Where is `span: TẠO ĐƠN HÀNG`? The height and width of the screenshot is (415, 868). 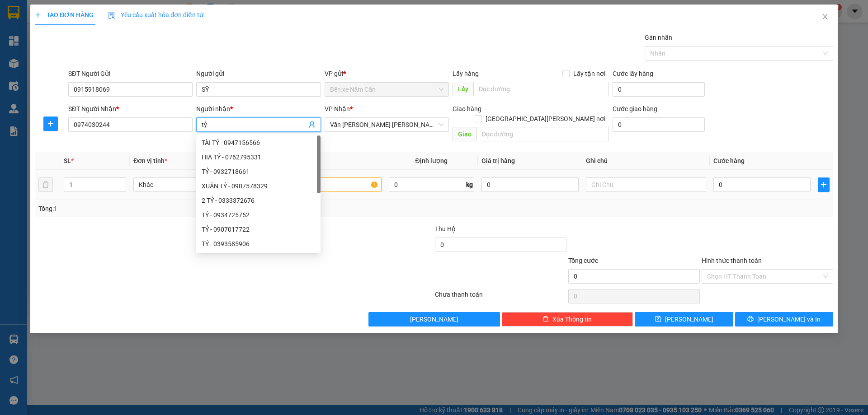
span: TẠO ĐƠN HÀNG is located at coordinates (64, 15).